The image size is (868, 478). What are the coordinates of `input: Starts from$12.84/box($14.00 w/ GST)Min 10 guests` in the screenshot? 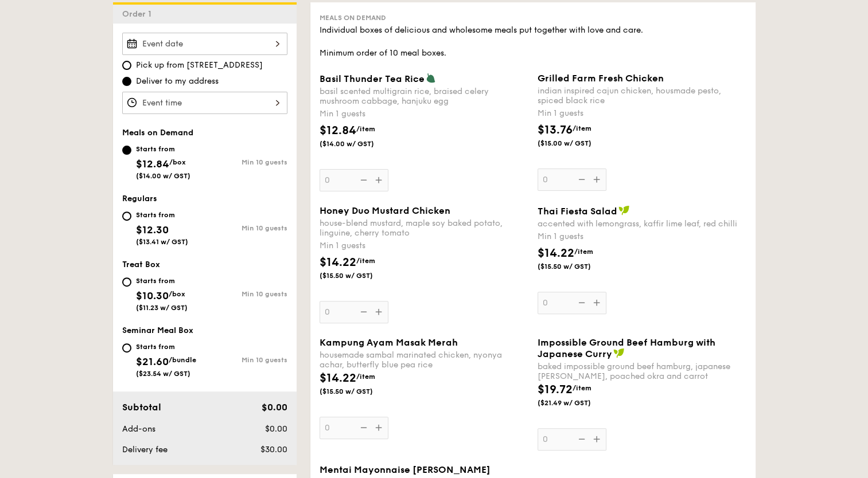 It's located at (127, 150).